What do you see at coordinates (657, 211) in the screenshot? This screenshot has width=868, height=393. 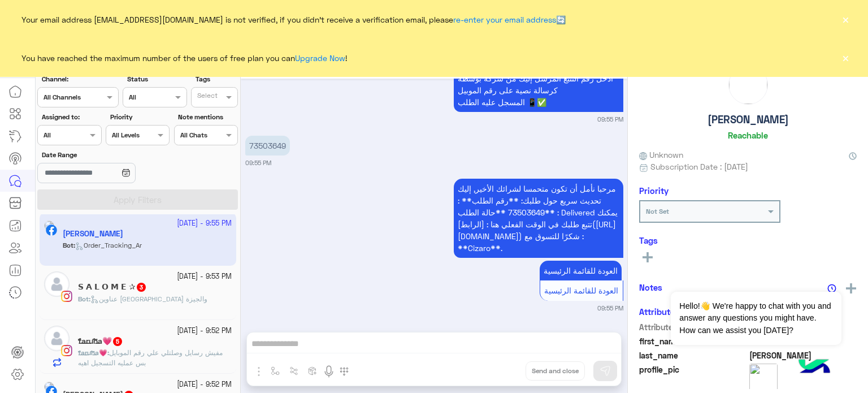 I see `b: Not Set` at bounding box center [657, 211].